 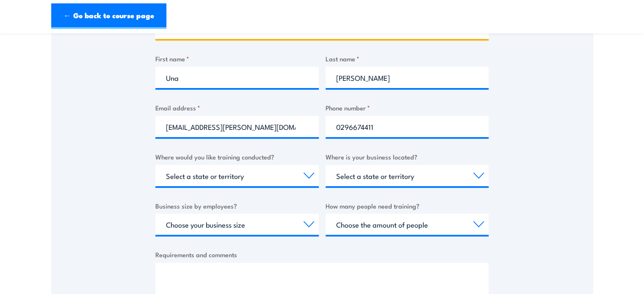 What do you see at coordinates (237, 156) in the screenshot?
I see `label: Where would you like training conducted?` at bounding box center [237, 156].